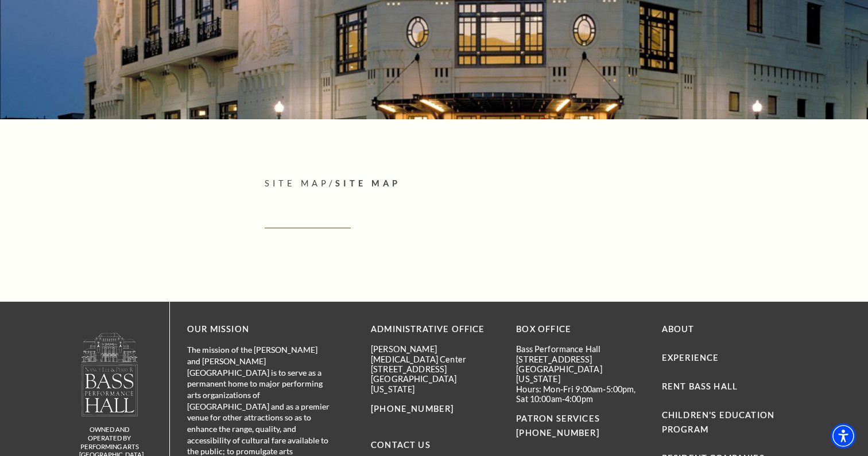 This screenshot has height=456, width=868. What do you see at coordinates (579, 349) in the screenshot?
I see `p: Bass Performance Hall` at bounding box center [579, 349].